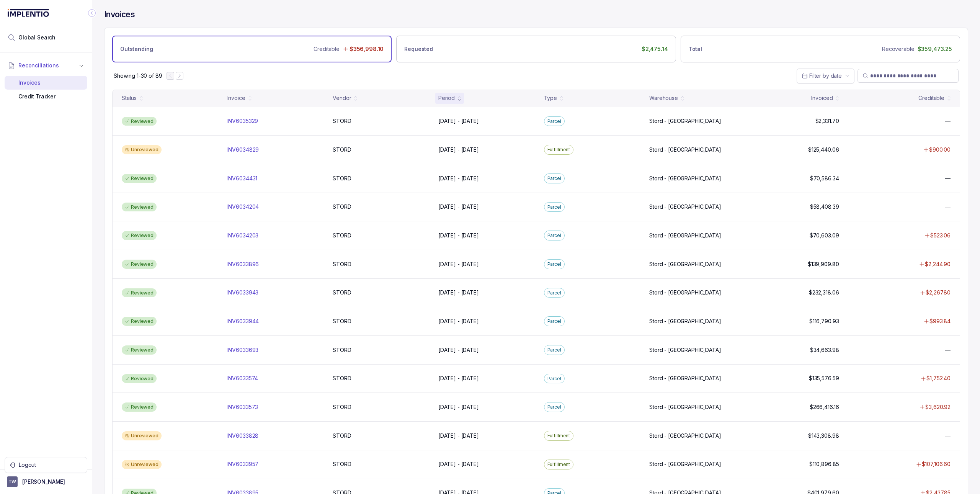 Image resolution: width=980 pixels, height=494 pixels. Describe the element at coordinates (129, 98) in the screenshot. I see `div: Status` at that location.